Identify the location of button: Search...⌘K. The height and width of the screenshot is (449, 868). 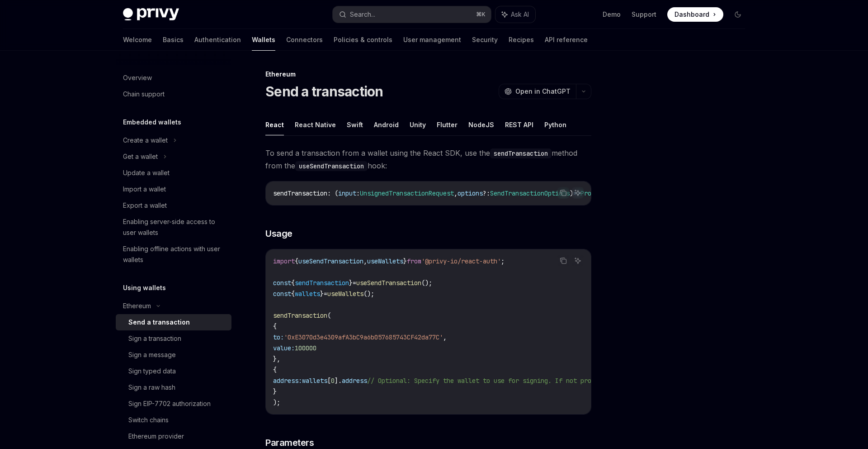
(412, 14).